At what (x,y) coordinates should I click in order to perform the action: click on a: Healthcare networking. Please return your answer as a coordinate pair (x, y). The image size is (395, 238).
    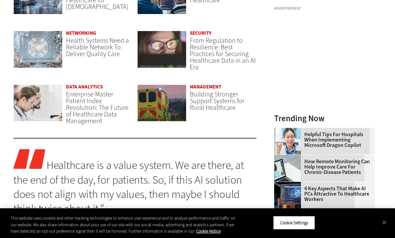
    Looking at the image, I should click on (38, 52).